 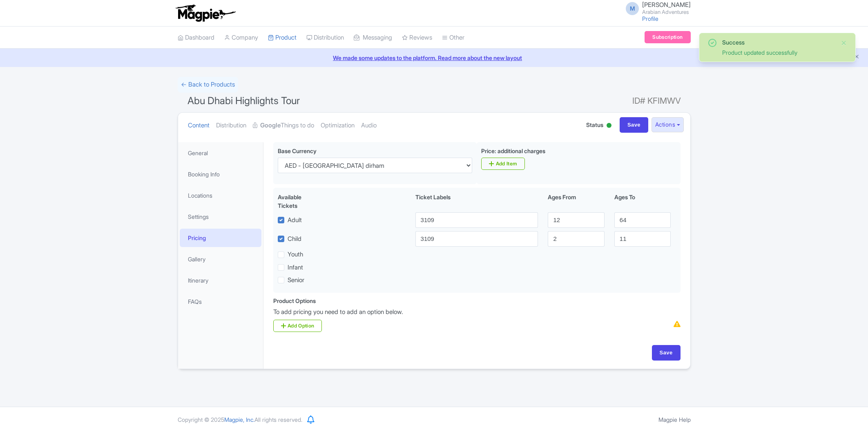 I want to click on div: Ages From, so click(x=576, y=202).